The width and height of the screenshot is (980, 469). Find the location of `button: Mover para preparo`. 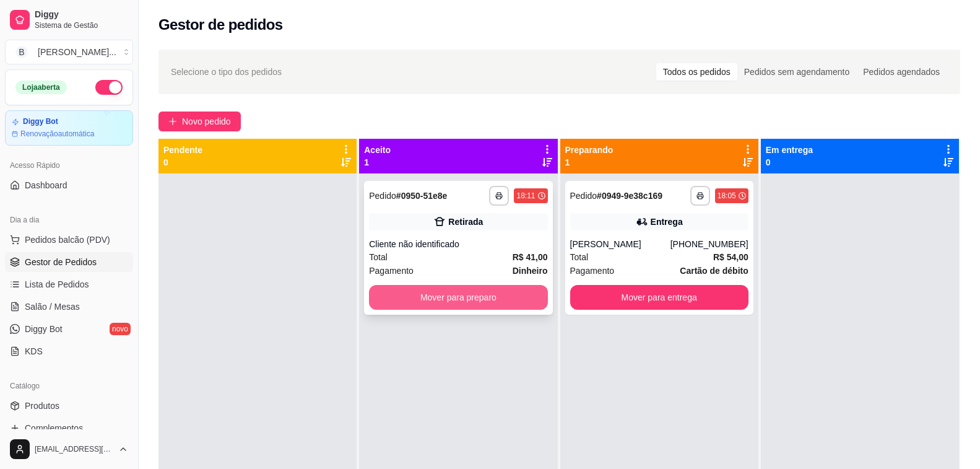

button: Mover para preparo is located at coordinates (458, 297).